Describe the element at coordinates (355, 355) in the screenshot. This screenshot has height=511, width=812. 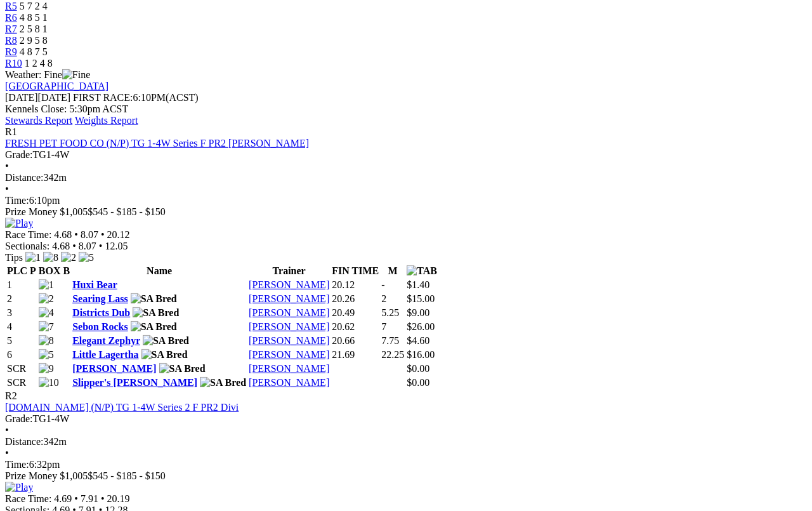
I see `td: 21.69` at that location.